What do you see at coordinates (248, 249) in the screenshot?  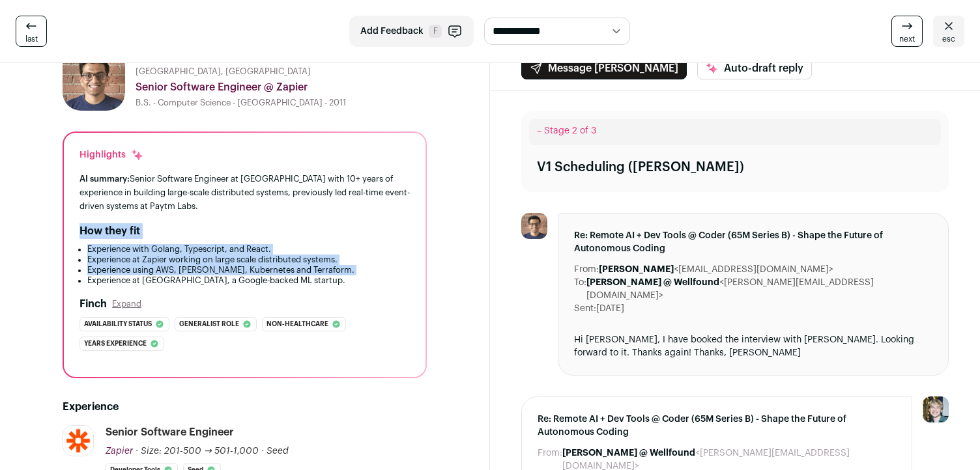 I see `li: Experience with Golang, Typescript, and React.` at bounding box center [248, 249].